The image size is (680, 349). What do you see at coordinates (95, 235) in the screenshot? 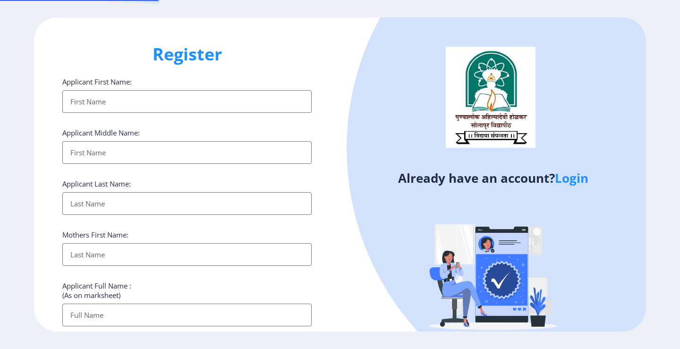
I see `label: Mothers First Name:` at bounding box center [95, 235].